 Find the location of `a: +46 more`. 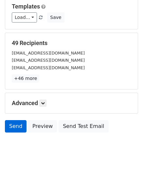

a: +46 more is located at coordinates (25, 78).